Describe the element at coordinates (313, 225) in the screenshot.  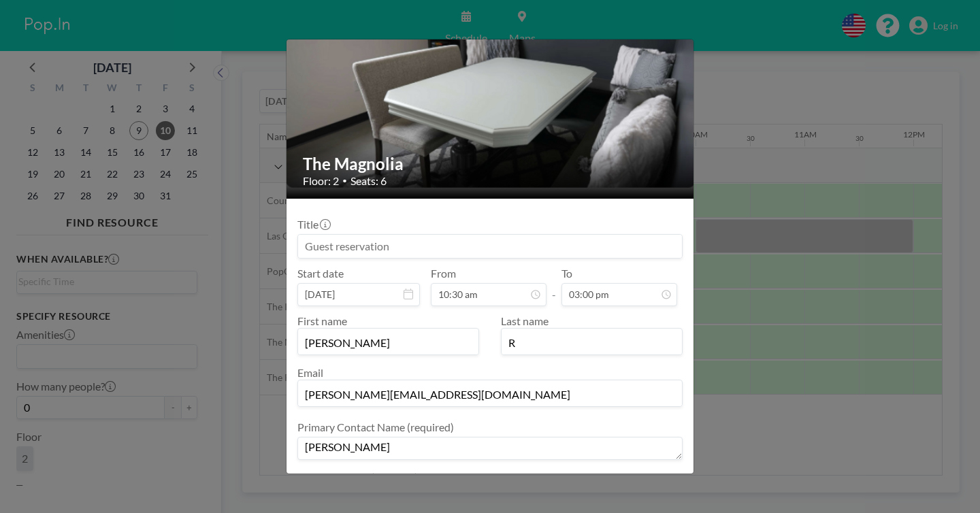
I see `label: Title` at that location.